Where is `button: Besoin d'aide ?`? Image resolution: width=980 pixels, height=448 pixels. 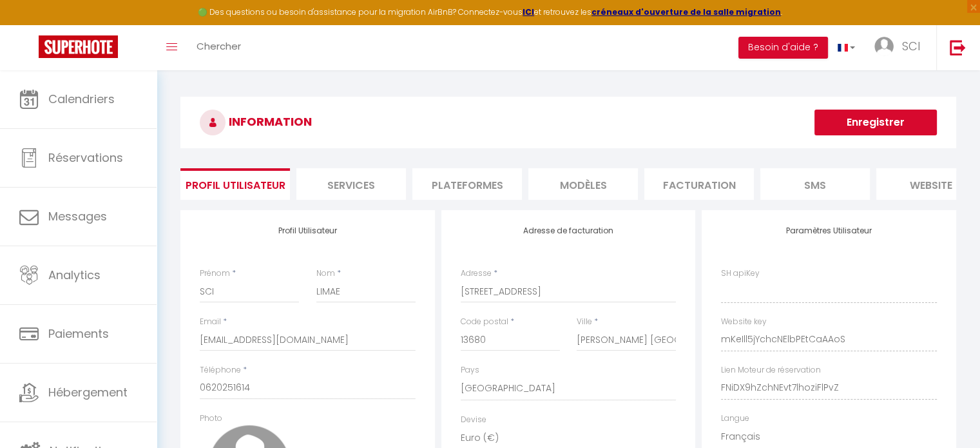 button: Besoin d'aide ? is located at coordinates (783, 48).